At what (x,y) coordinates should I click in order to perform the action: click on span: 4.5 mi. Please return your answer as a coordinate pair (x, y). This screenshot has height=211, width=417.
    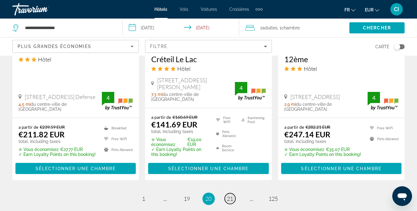
    Looking at the image, I should click on (24, 104).